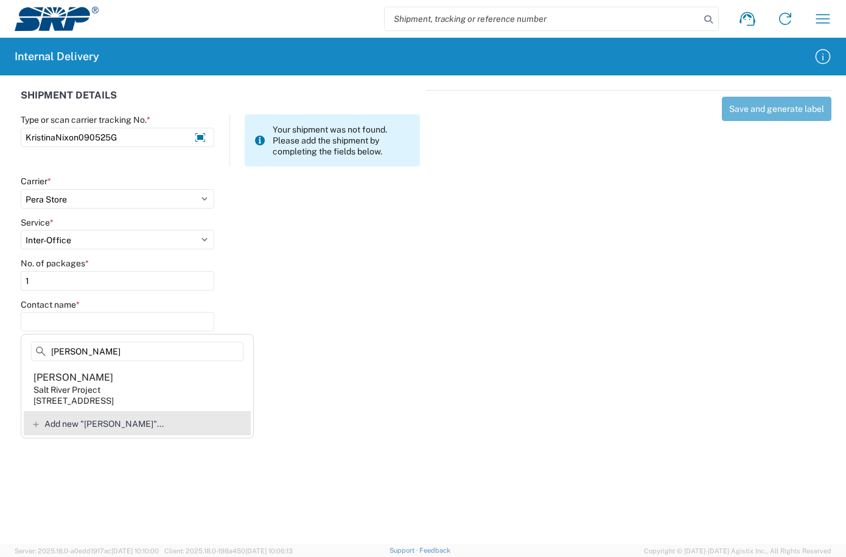  What do you see at coordinates (36, 181) in the screenshot?
I see `label: Carrier` at bounding box center [36, 181].